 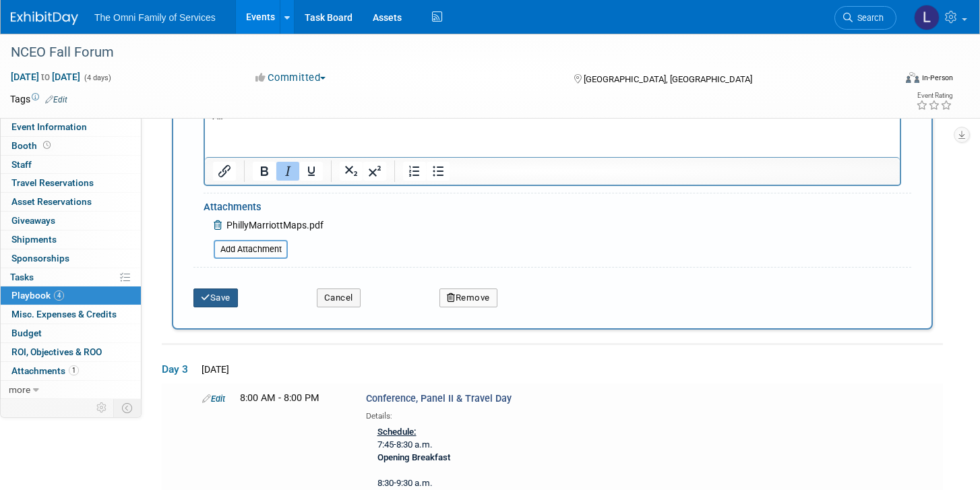 What do you see at coordinates (71, 389) in the screenshot?
I see `a: more` at bounding box center [71, 389].